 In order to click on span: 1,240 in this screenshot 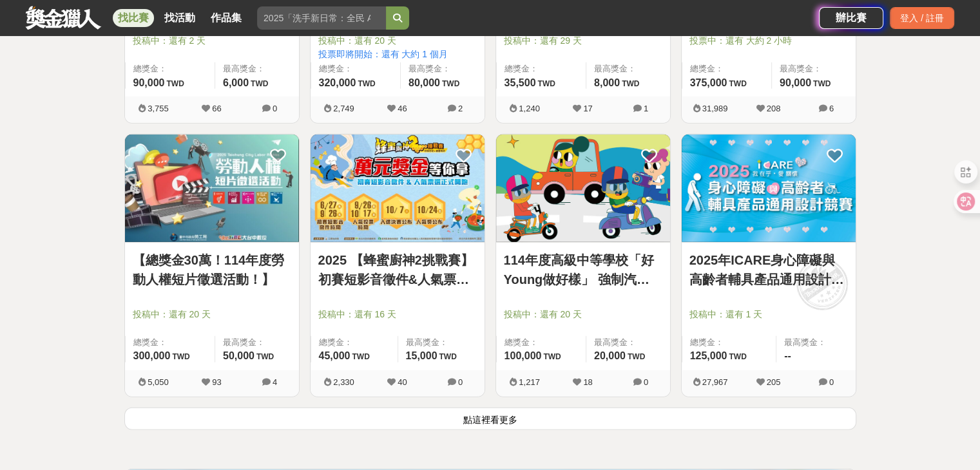, I will do `click(529, 108)`.